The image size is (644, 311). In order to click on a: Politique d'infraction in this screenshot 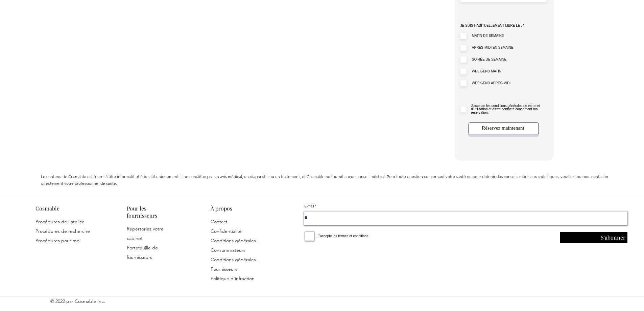, I will do `click(232, 278)`.